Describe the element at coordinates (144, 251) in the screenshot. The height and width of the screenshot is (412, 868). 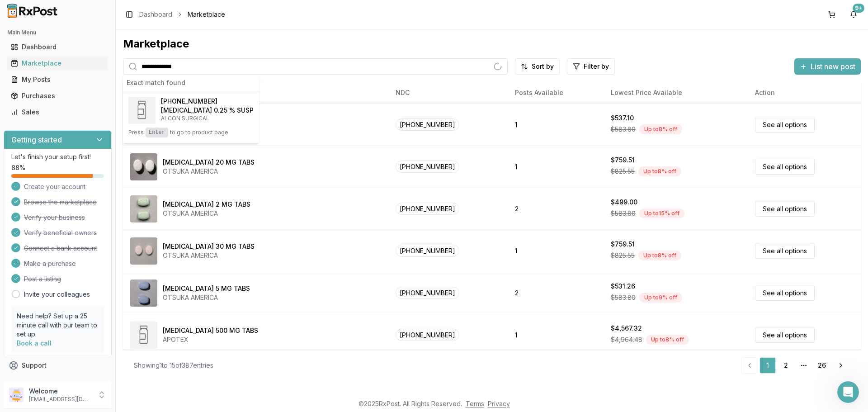
I see `img: Abilify 30 MG TABS` at that location.